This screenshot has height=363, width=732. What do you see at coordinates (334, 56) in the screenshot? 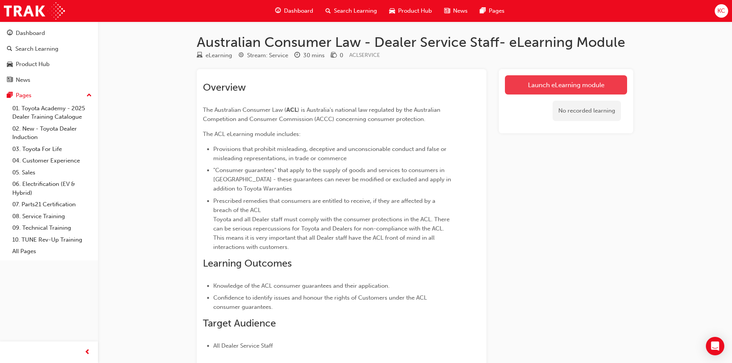
I see `span: money-icon` at bounding box center [334, 56].